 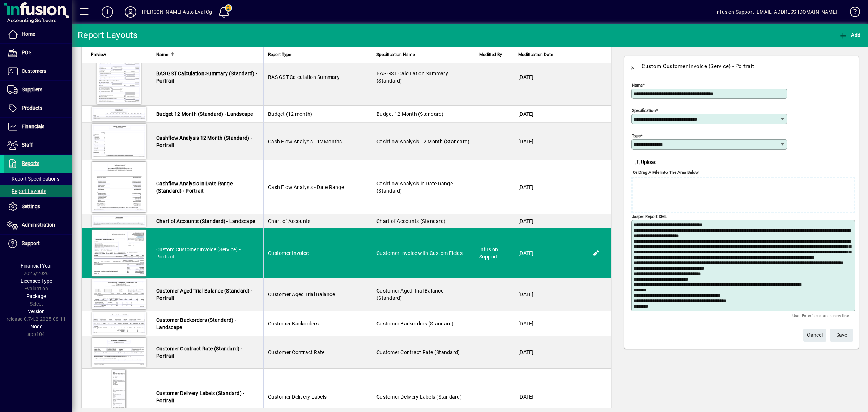 I want to click on span: Report Specifications, so click(x=33, y=179).